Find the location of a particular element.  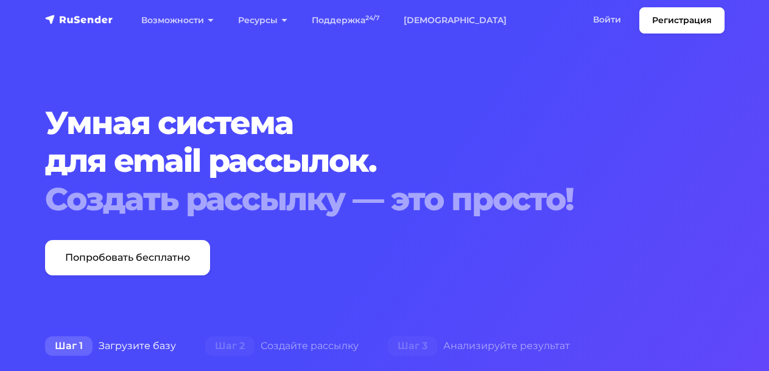

span: Шаг 2 is located at coordinates (229, 346).